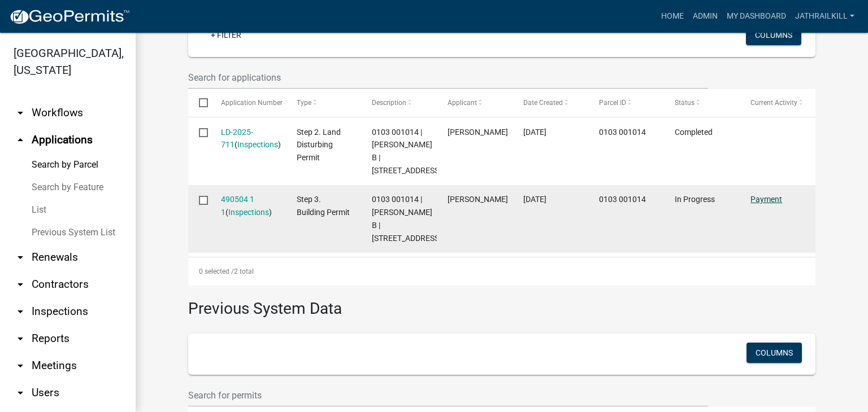 Image resolution: width=868 pixels, height=412 pixels. I want to click on span: Type, so click(304, 103).